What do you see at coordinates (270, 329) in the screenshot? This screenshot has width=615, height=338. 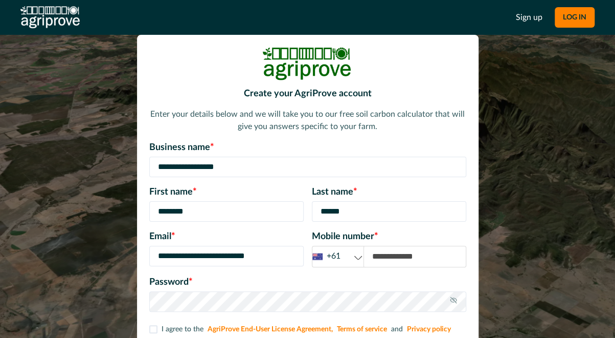 I see `a: AgriProve End-User License Agreement,` at bounding box center [270, 329].